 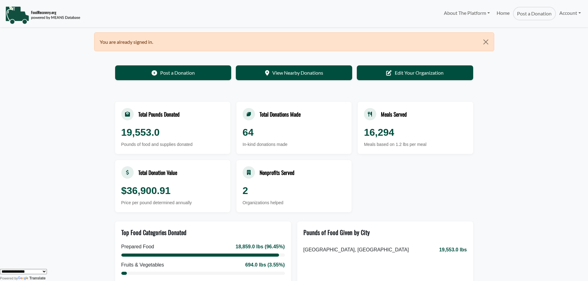 I want to click on div: 694.0 lbs (3.55%), so click(x=265, y=265).